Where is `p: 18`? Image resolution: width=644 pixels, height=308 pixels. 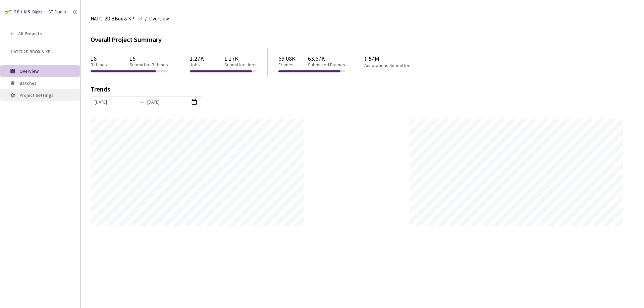
p: 18 is located at coordinates (99, 58).